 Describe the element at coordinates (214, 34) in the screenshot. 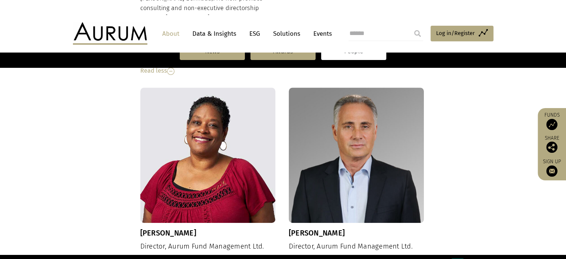

I see `a: Data & Insights` at that location.